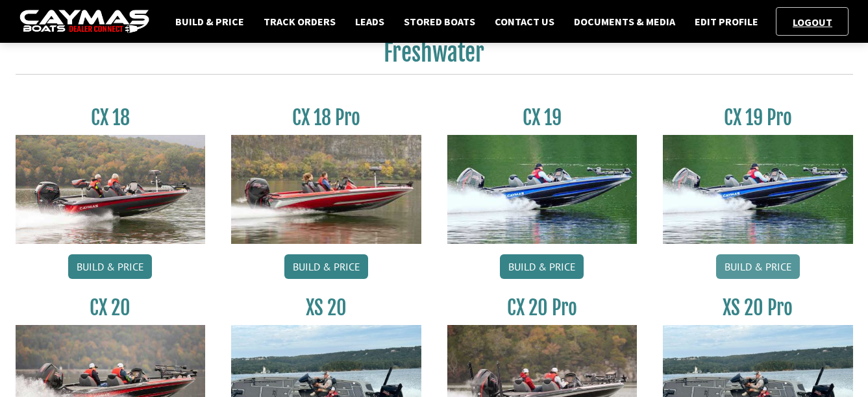  Describe the element at coordinates (542, 308) in the screenshot. I see `h3: CX 20 Pro` at that location.